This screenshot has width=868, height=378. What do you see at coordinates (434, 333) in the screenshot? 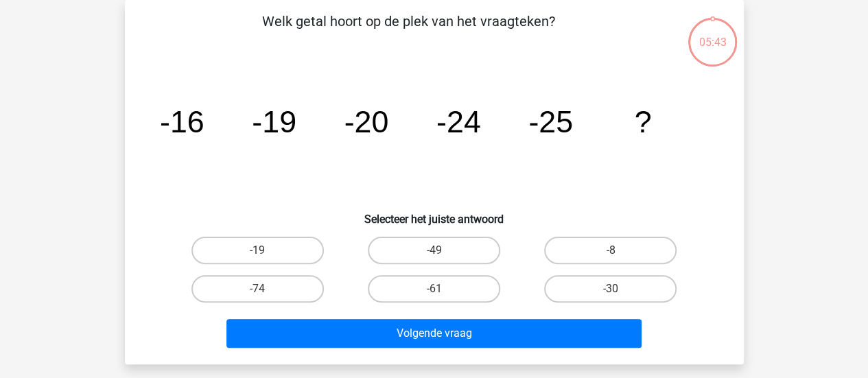
I see `button: Volgende vraag` at bounding box center [434, 333].